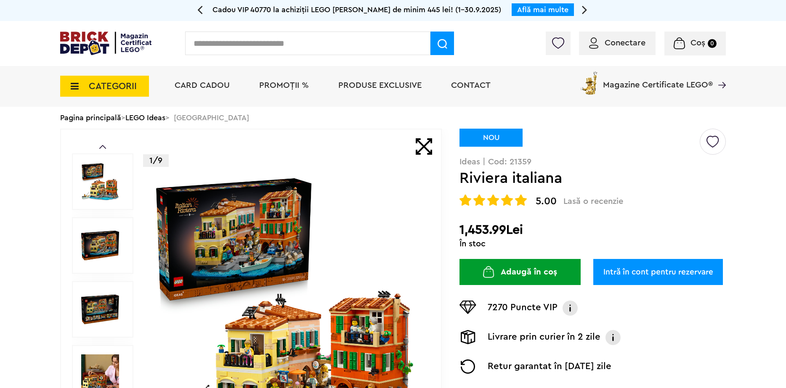  Describe the element at coordinates (613, 338) in the screenshot. I see `img: Info livrare prin curier` at that location.